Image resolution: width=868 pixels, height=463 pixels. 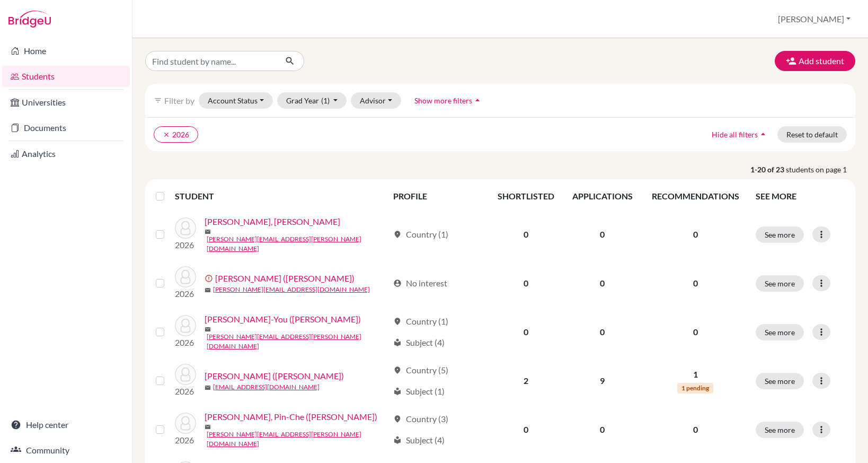 What do you see at coordinates (66, 103) in the screenshot?
I see `a: Universities` at bounding box center [66, 103].